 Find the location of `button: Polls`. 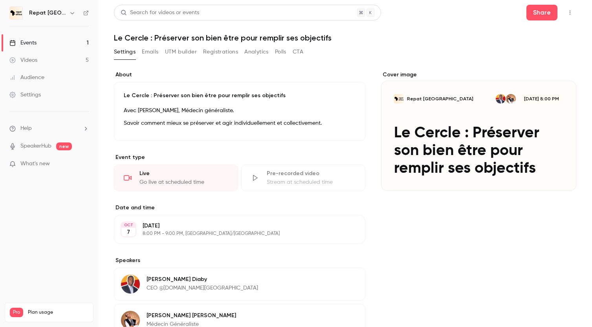

button: Polls is located at coordinates (281, 52).